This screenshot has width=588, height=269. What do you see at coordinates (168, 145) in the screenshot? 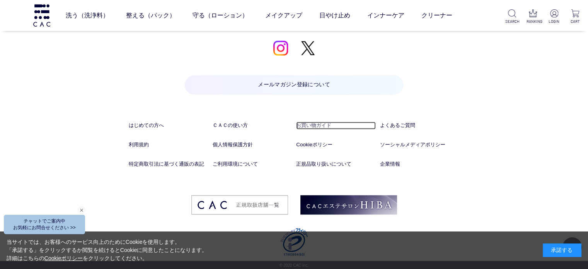
I see `a: 利用規約` at bounding box center [168, 145].